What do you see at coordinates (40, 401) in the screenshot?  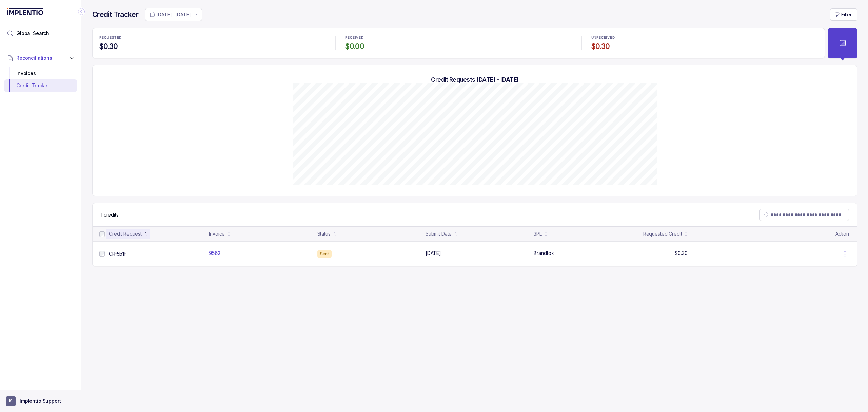 I see `p: Implentio Support` at bounding box center [40, 401].